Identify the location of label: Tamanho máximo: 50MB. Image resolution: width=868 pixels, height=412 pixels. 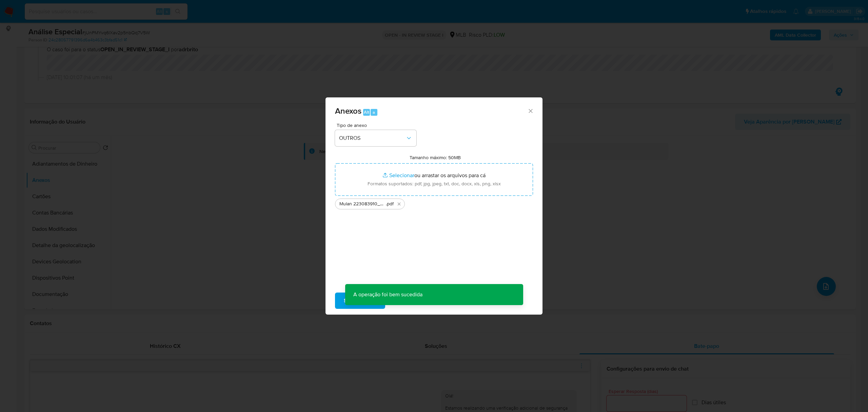
(435, 158).